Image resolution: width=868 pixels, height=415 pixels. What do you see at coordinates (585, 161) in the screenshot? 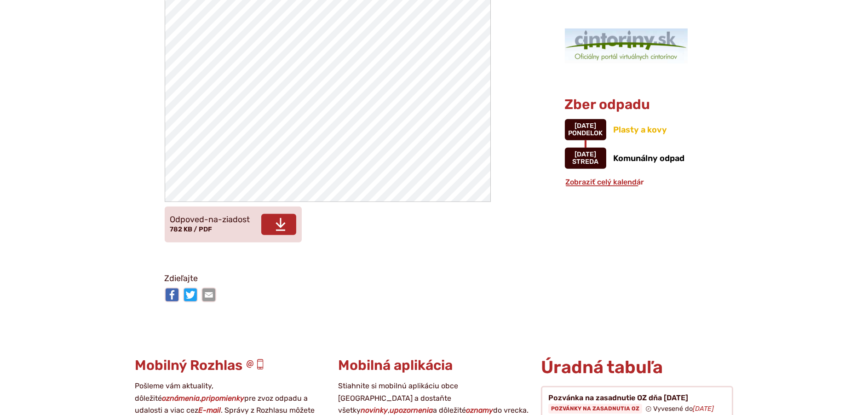
I see `span: streda` at bounding box center [585, 161].